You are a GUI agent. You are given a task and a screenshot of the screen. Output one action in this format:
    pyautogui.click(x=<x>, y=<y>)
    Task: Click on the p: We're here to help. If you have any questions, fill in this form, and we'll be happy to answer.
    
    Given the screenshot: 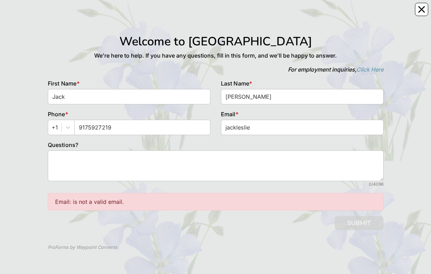 What is the action you would take?
    pyautogui.click(x=216, y=56)
    